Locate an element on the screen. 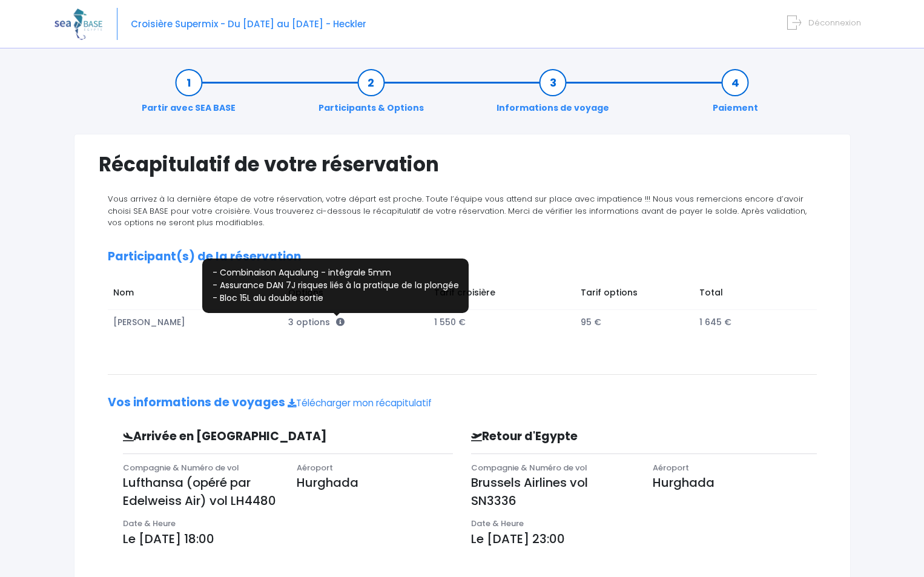  a: Participants & Options is located at coordinates (371, 95).